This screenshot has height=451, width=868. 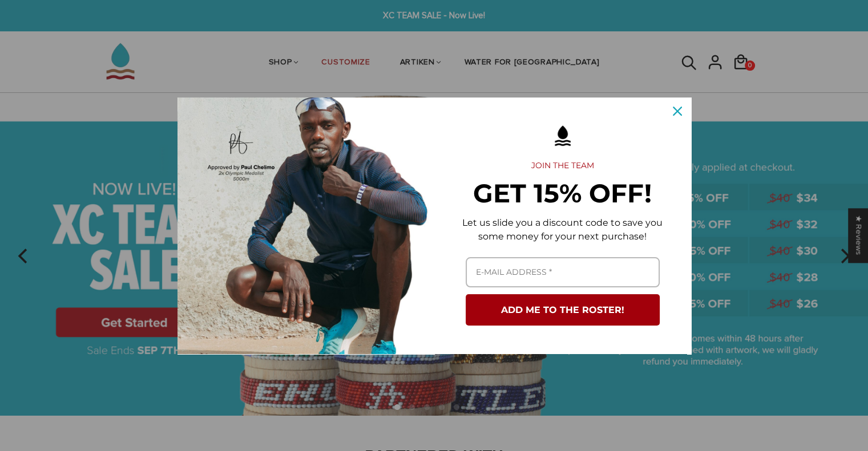 I want to click on button: Close, so click(x=677, y=111).